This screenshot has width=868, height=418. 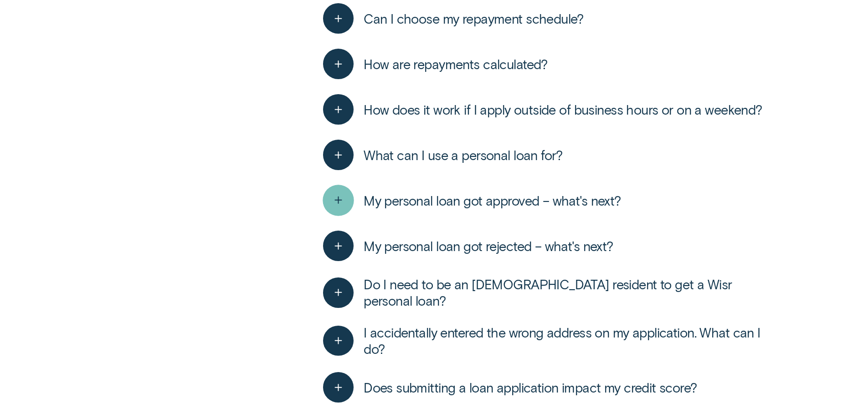 What do you see at coordinates (472, 201) in the screenshot?
I see `button: My personal loan got approved – what's next?` at bounding box center [472, 201].